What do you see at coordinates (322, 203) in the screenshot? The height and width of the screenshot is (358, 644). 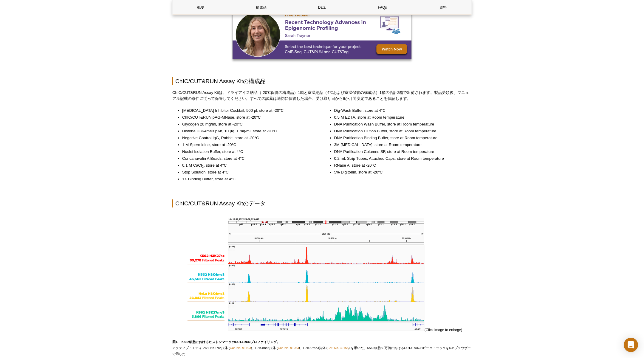 I see `h2: ChIC/CUT&RUN Assay Kitのデータ` at bounding box center [322, 203].